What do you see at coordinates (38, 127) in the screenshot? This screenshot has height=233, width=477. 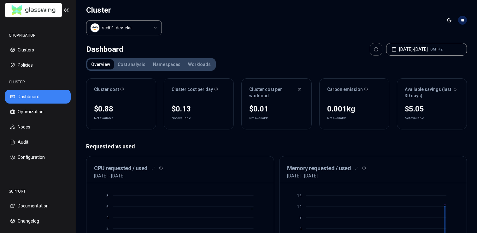 I see `button: Nodes` at bounding box center [38, 127].